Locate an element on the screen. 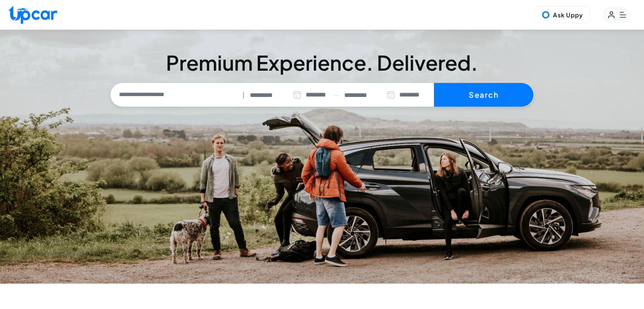  button: Ask Uppy is located at coordinates (562, 15).